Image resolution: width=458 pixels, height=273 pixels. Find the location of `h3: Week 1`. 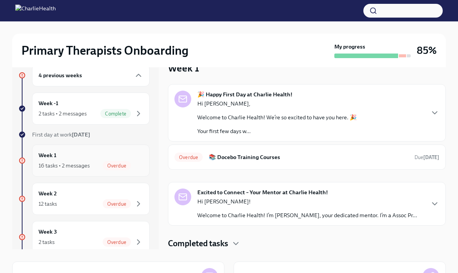

h3: Week 1 is located at coordinates (184, 68).